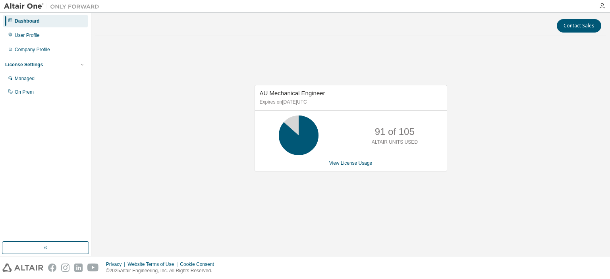 The width and height of the screenshot is (610, 279). I want to click on div: Website Terms of Use, so click(154, 265).